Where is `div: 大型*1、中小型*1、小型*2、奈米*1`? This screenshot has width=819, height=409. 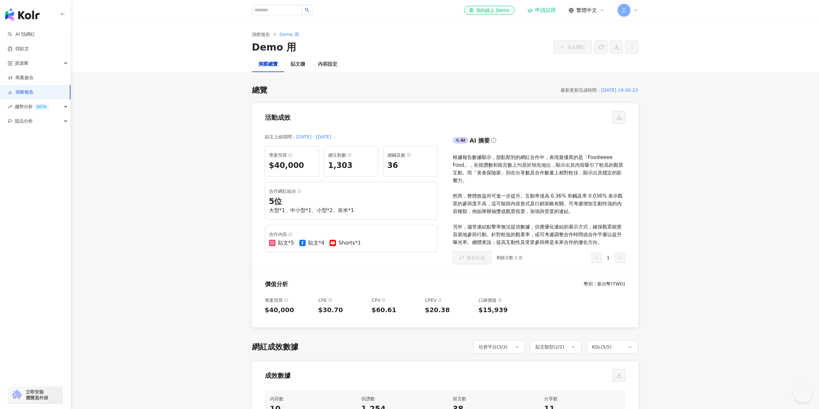
div: 大型*1、中小型*1、小型*2、奈米*1 is located at coordinates (351, 210).